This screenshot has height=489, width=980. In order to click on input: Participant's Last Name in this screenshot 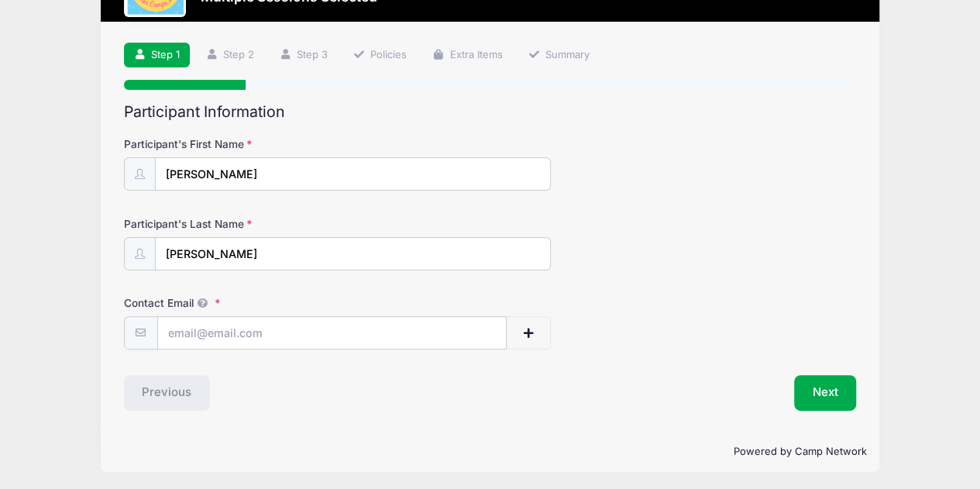, I will do `click(353, 253)`.